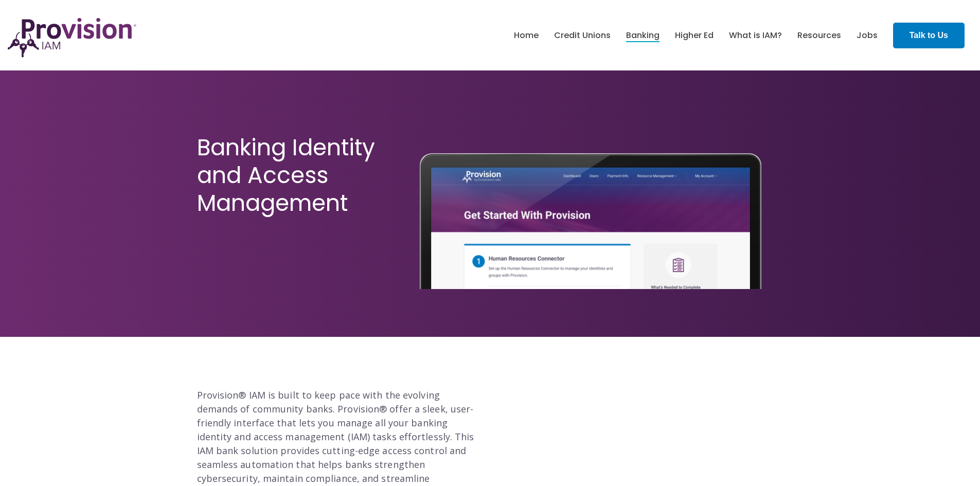 This screenshot has height=486, width=980. What do you see at coordinates (643, 35) in the screenshot?
I see `a: Banking` at bounding box center [643, 35].